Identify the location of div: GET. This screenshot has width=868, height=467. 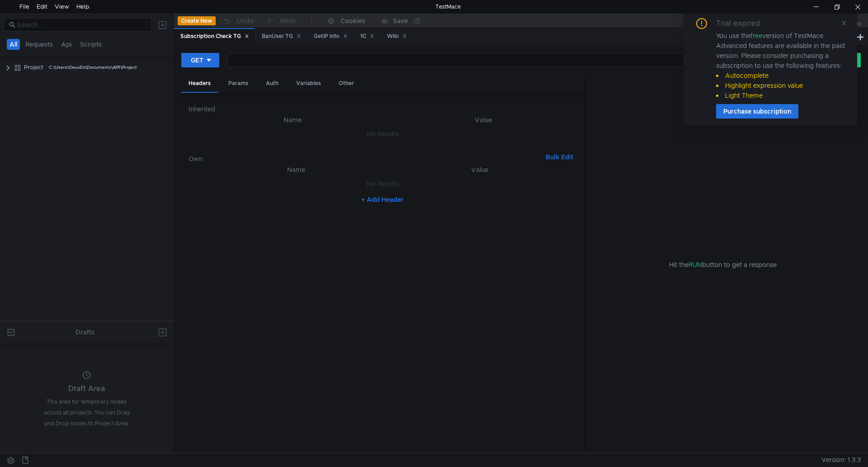
(197, 60).